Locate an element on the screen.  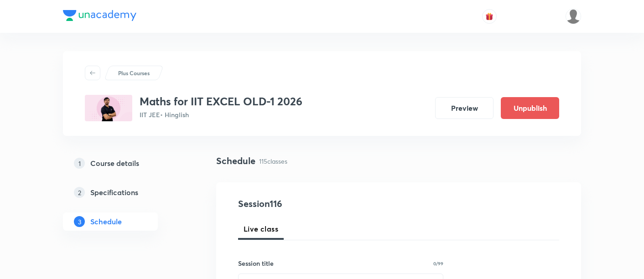
button: avatar is located at coordinates (489, 17).